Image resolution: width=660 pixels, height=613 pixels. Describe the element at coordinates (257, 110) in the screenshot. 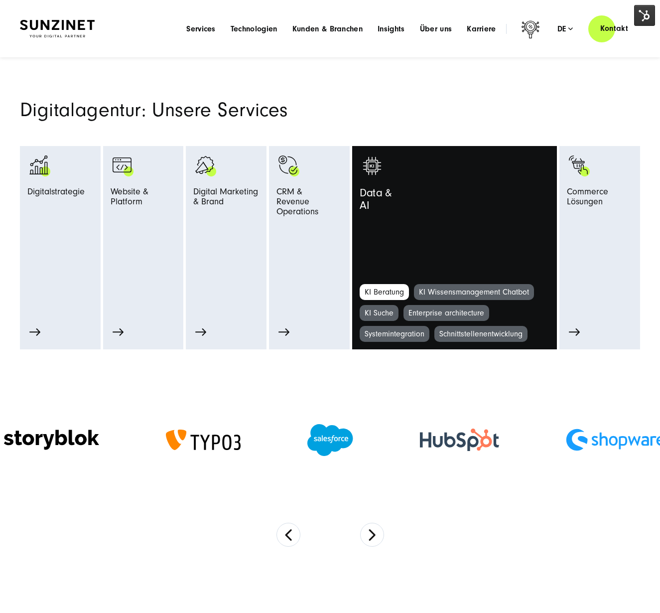

I see `h2: Digitalagentur: Unsere Services` at that location.